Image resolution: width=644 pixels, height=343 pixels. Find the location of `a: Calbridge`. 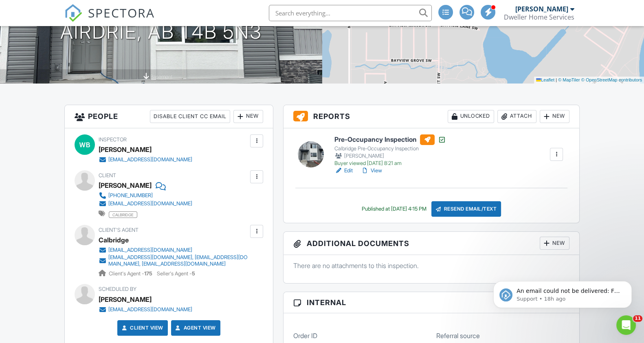

a: Calbridge is located at coordinates (114, 240).